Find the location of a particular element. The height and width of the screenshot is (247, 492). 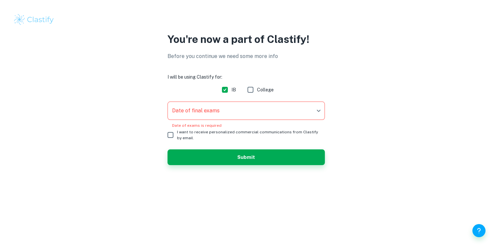

a: Clastify logo is located at coordinates (246, 20).